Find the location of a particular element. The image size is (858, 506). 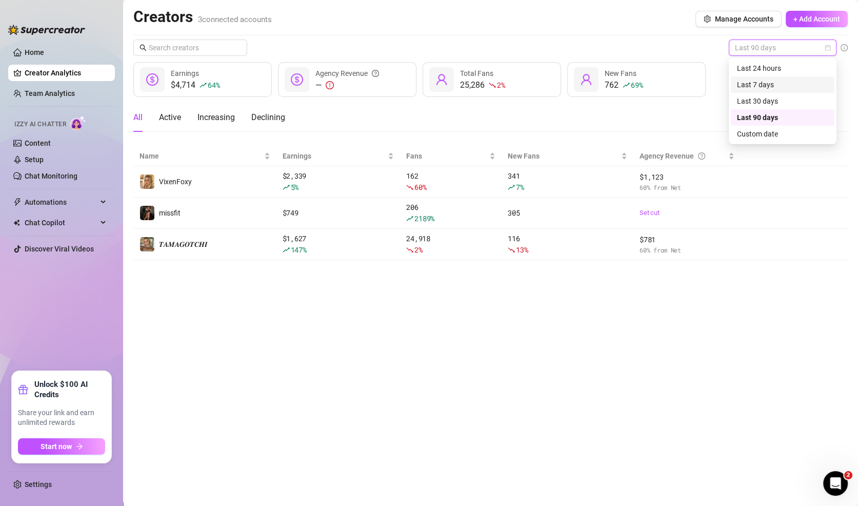

div: Active is located at coordinates (170, 117).